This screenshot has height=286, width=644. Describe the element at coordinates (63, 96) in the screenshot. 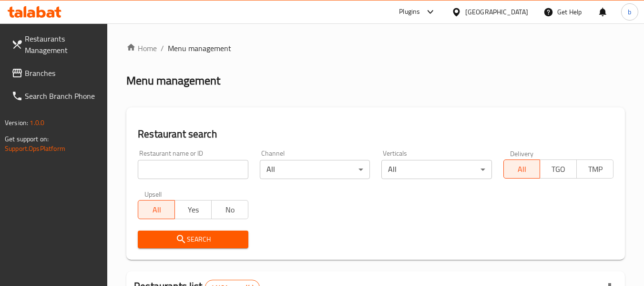

I see `span: Search Branch Phone` at that location.